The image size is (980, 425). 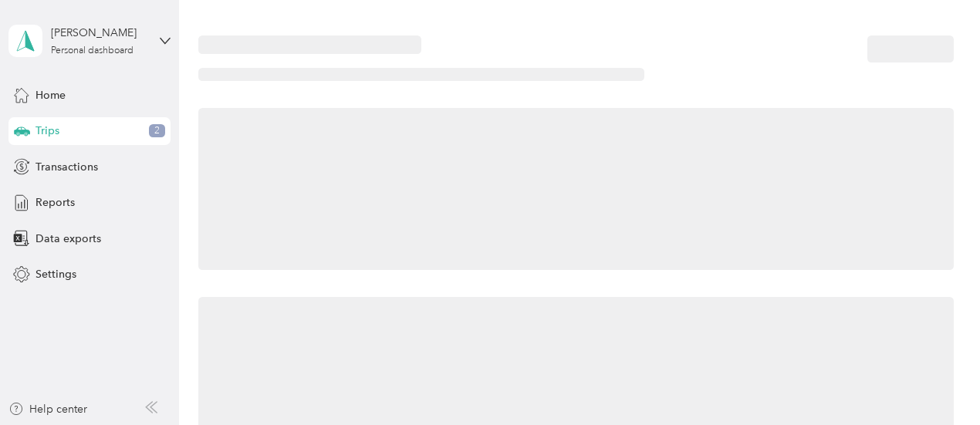 I want to click on span: Home, so click(x=50, y=95).